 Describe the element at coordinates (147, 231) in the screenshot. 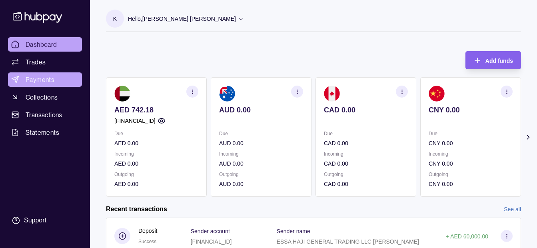

I see `p: Deposit` at that location.